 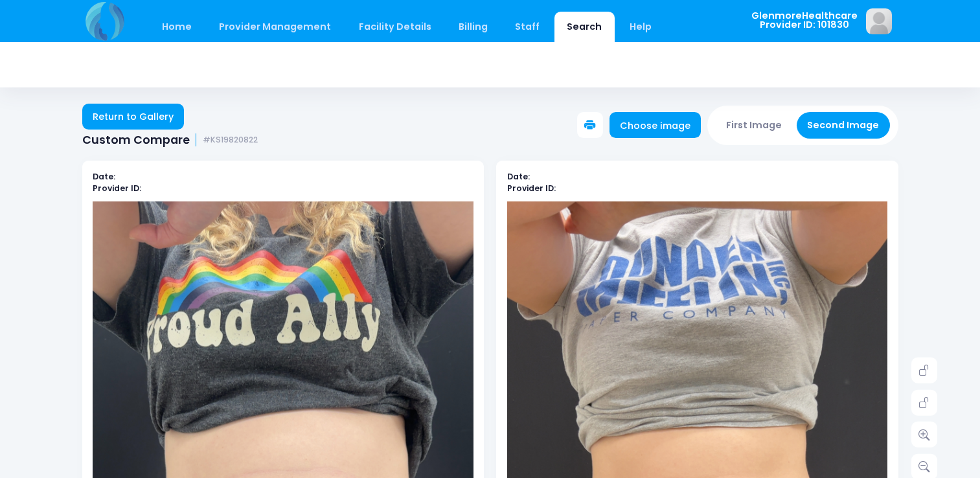 I want to click on a: Choose image, so click(x=656, y=125).